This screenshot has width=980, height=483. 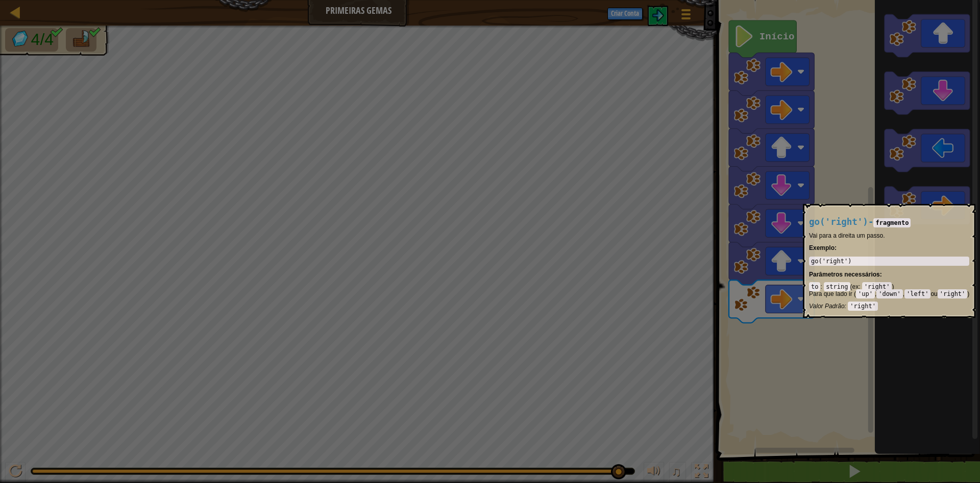 What do you see at coordinates (837, 287) in the screenshot?
I see `code: string` at bounding box center [837, 287].